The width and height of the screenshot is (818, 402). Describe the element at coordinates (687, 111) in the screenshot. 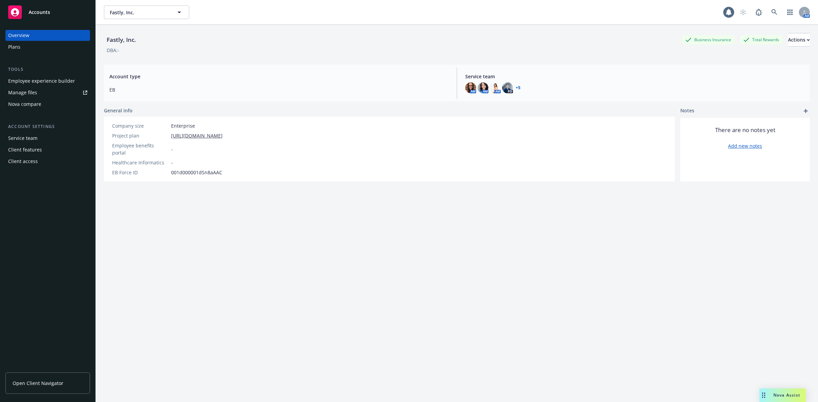

I see `span: Notes` at that location.